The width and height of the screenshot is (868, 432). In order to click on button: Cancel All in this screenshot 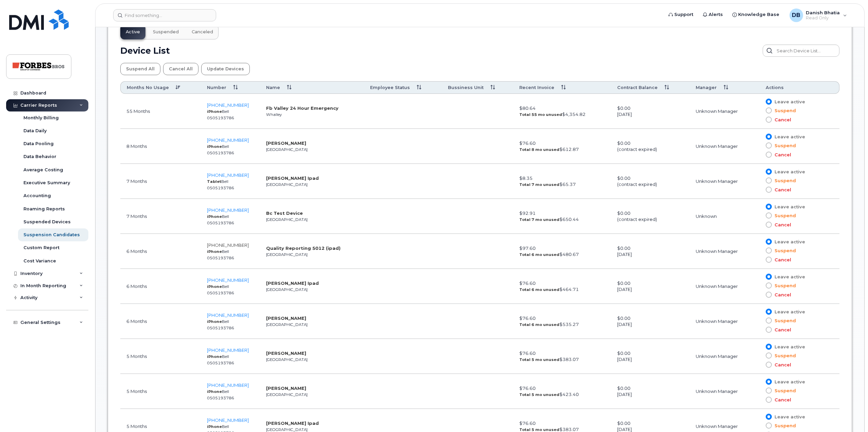, I will do `click(180, 69)`.